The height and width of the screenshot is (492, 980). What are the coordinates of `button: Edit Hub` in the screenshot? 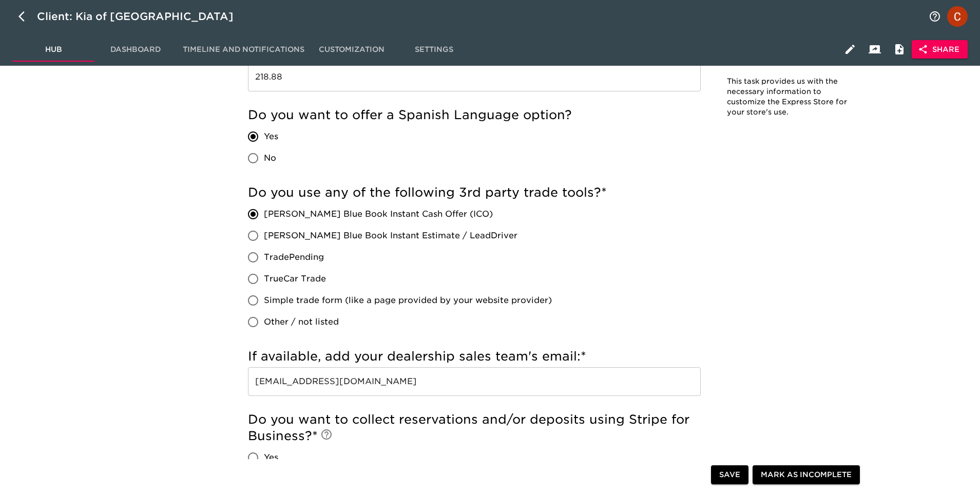 It's located at (850, 49).